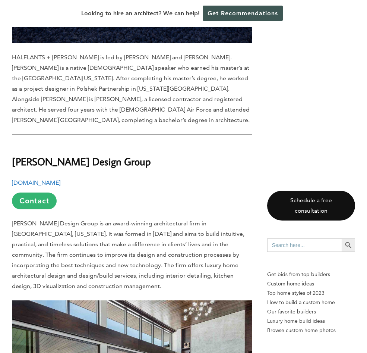 This screenshot has width=367, height=353. Describe the element at coordinates (311, 302) in the screenshot. I see `a: How to build a custom home` at that location.